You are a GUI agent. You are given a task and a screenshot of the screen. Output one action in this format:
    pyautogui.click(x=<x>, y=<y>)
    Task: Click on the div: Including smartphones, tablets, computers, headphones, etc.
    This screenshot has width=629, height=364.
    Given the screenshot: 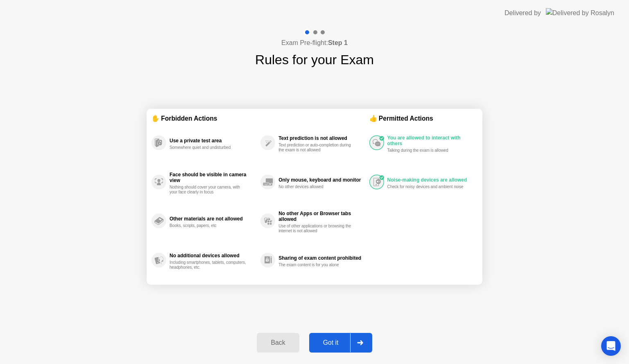 What is the action you would take?
    pyautogui.click(x=208, y=265)
    